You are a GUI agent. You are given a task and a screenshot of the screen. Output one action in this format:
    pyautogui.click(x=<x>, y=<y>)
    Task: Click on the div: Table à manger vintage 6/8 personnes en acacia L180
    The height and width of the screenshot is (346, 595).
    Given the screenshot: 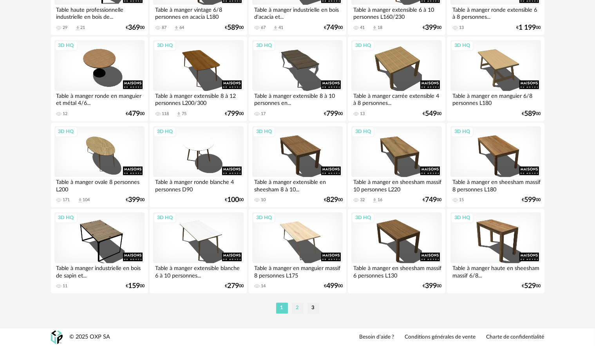 What is the action you would take?
    pyautogui.click(x=198, y=13)
    